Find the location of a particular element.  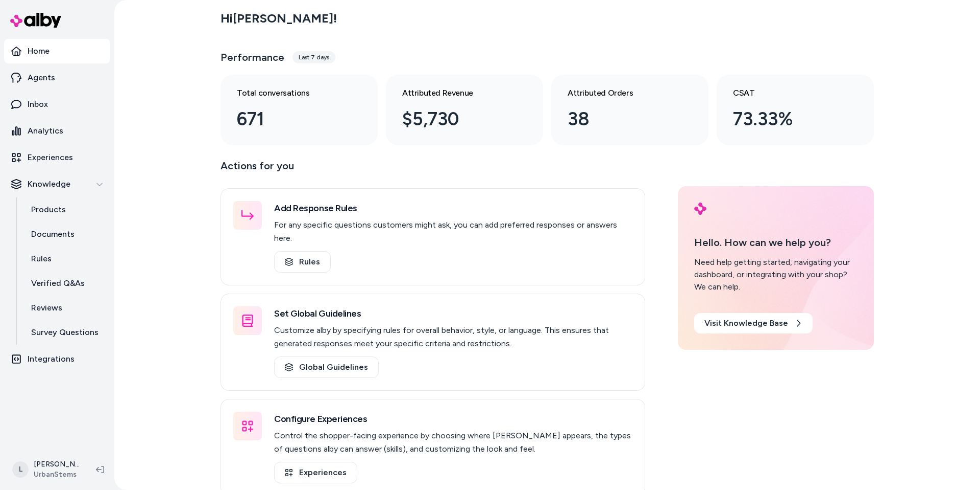

a: Attributed Revenue $5,730 is located at coordinates (464, 110).